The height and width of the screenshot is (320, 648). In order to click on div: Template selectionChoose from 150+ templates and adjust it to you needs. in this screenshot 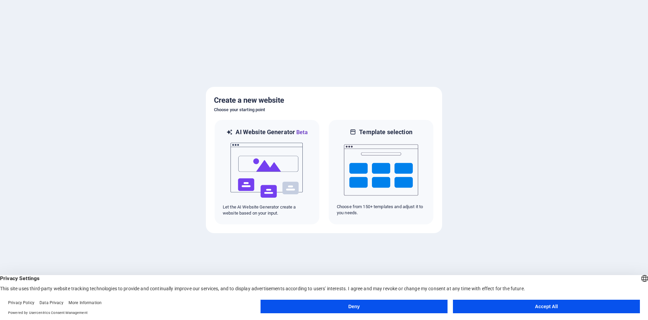, I will do `click(381, 172)`.